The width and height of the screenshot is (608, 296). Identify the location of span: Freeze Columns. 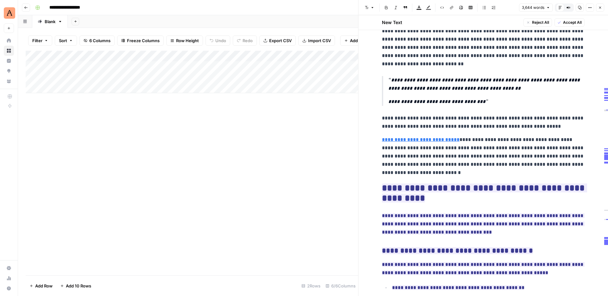
(143, 41).